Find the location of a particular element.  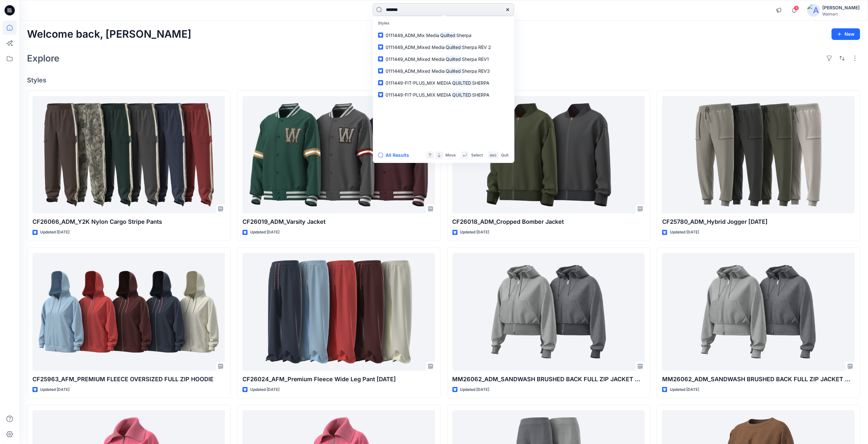

a: 0111449_ADM_Mixed MediaQuiltedSherpa REV1 is located at coordinates (444, 59).